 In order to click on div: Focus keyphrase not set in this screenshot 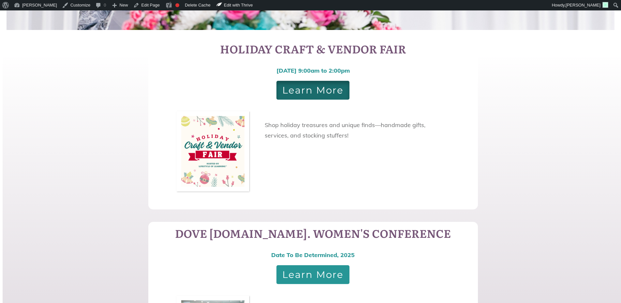, I will do `click(177, 5)`.